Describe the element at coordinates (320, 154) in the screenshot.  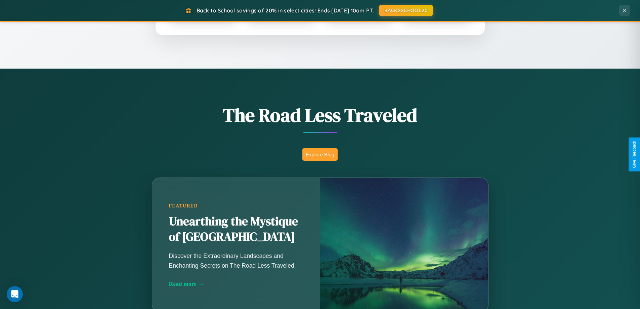
I see `button: Explore Blog` at that location.